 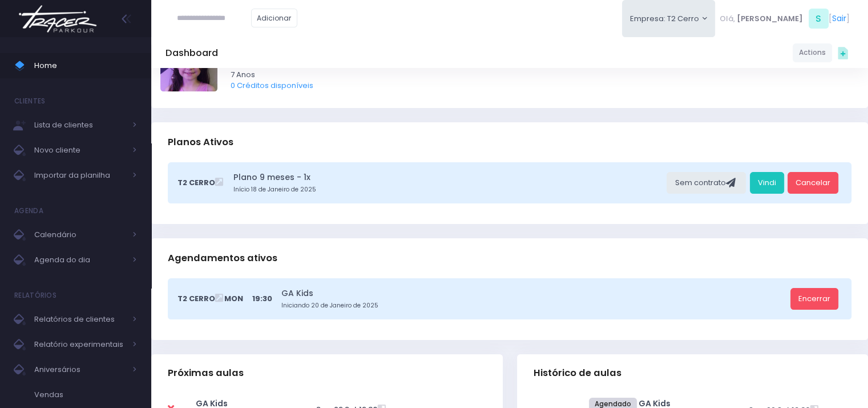 What do you see at coordinates (80, 125) in the screenshot?
I see `span: Lista de clientes` at bounding box center [80, 125].